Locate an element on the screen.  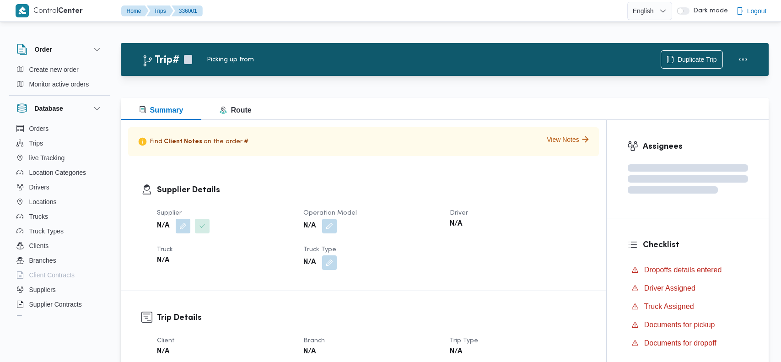
span: Branches is located at coordinates (43, 260).